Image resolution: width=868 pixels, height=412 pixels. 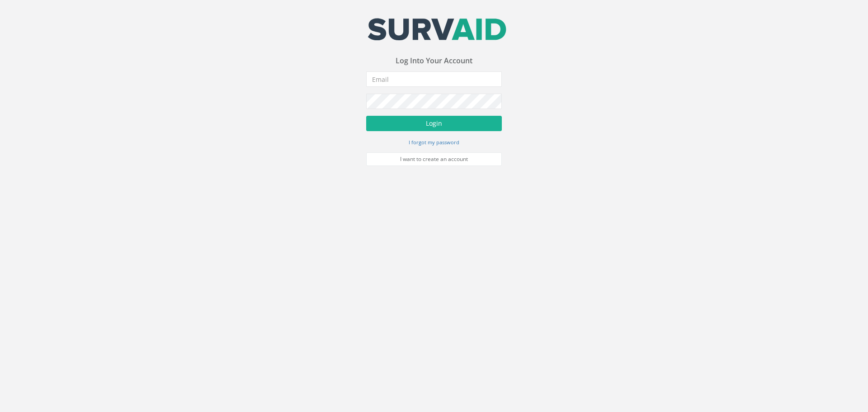 What do you see at coordinates (434, 159) in the screenshot?
I see `a: I want to create an account` at bounding box center [434, 159].